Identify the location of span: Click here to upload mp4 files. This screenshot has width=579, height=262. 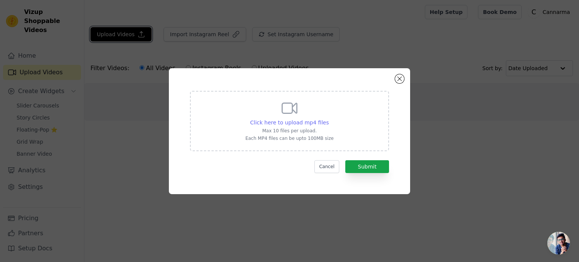
(290, 123).